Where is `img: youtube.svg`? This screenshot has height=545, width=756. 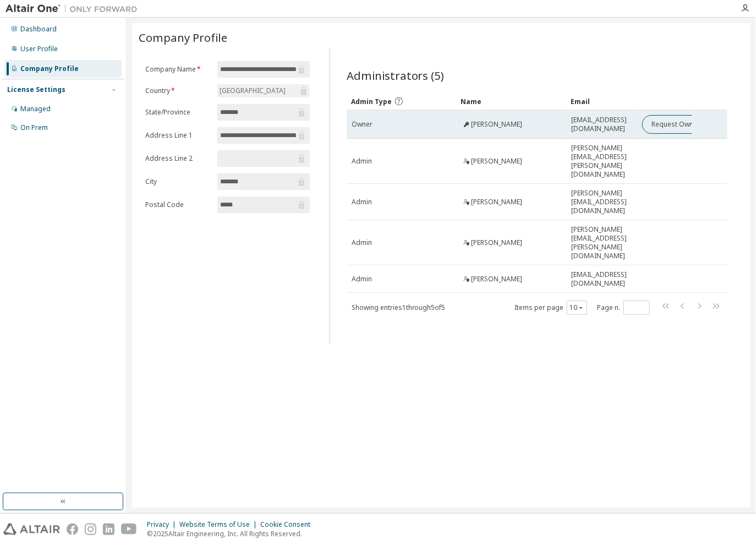
img: youtube.svg is located at coordinates (129, 529).